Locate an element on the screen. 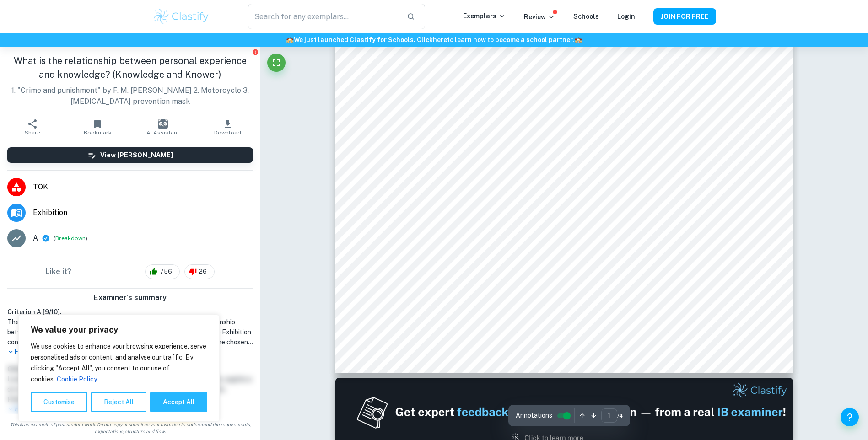  div: 26 is located at coordinates (200, 271).